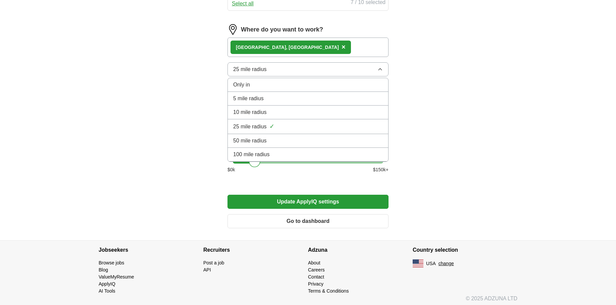 This screenshot has width=616, height=305. Describe the element at coordinates (308, 202) in the screenshot. I see `button: Update ApplyIQ settings` at that location.